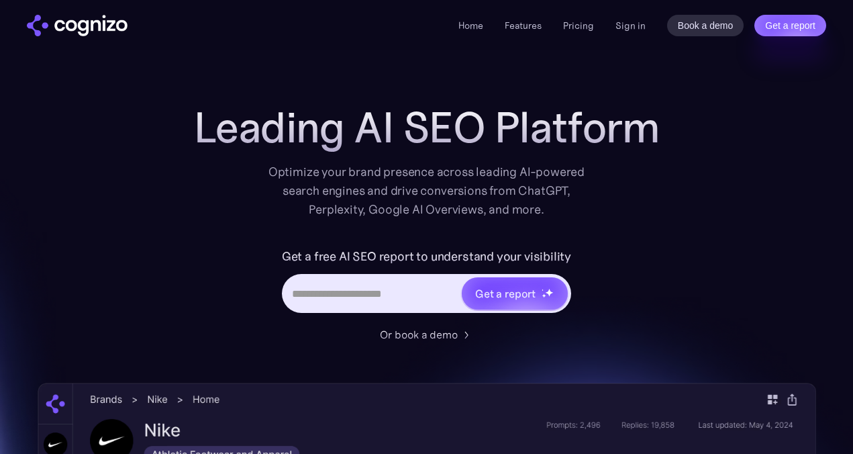 The width and height of the screenshot is (853, 454). What do you see at coordinates (427, 127) in the screenshot?
I see `h1: Leading AI SEO Platform` at bounding box center [427, 127].